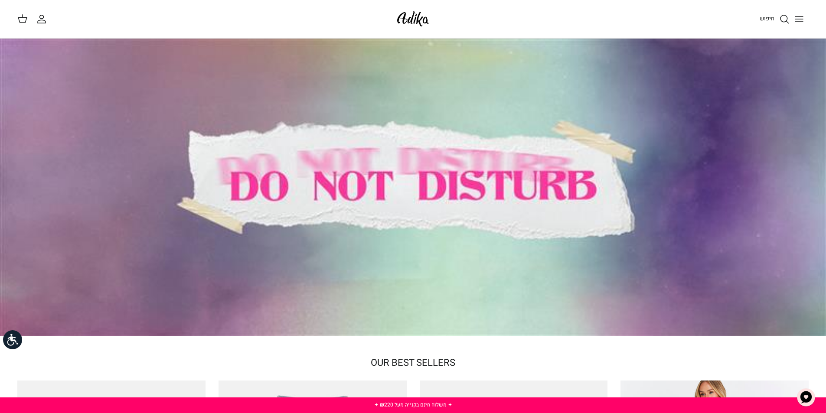 This screenshot has height=413, width=826. What do you see at coordinates (767, 18) in the screenshot?
I see `span: חיפוש` at bounding box center [767, 18].